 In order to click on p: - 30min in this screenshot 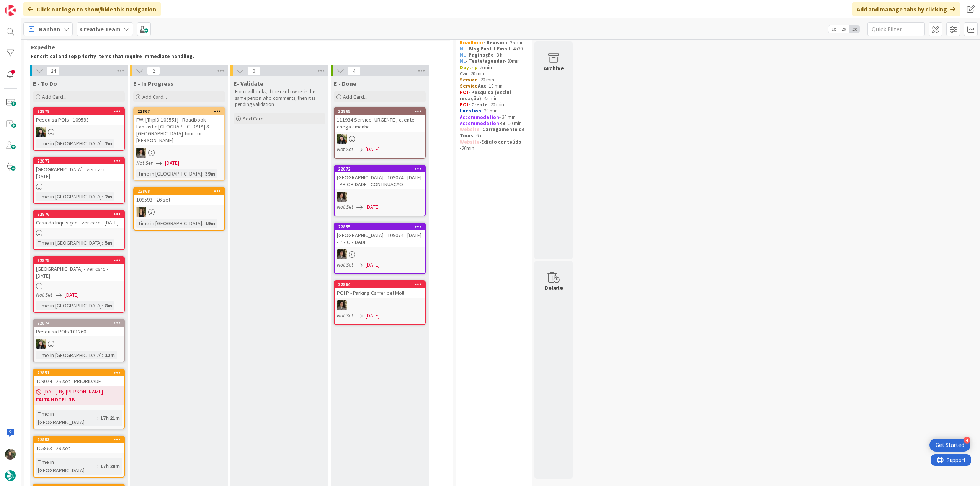, I will do `click(494, 61)`.